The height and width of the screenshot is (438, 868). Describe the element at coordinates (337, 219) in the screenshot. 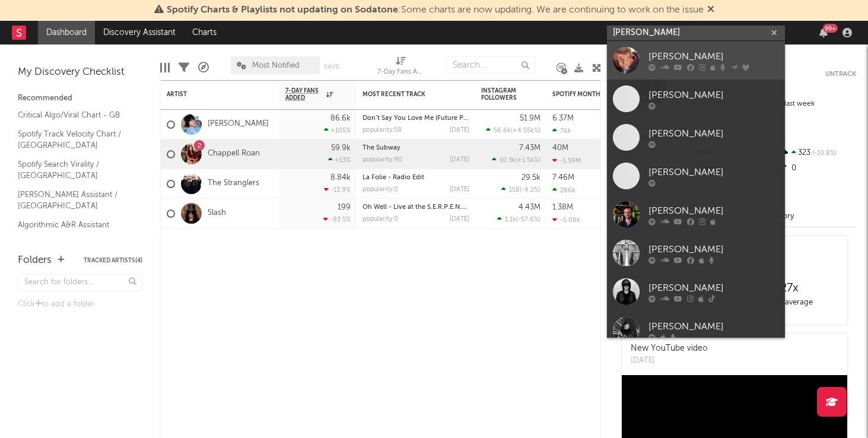

I see `div: -93.5 %` at that location.